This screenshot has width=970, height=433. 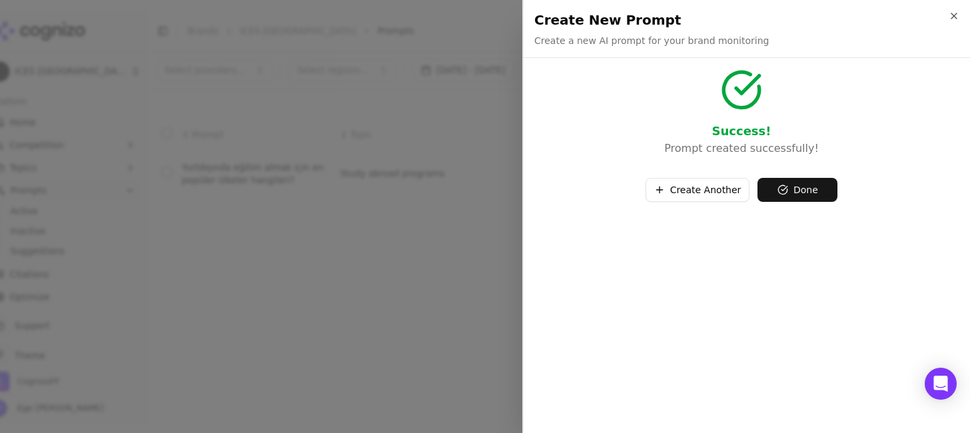 What do you see at coordinates (652, 41) in the screenshot?
I see `p: Create a new AI prompt for your brand monitoring` at bounding box center [652, 41].